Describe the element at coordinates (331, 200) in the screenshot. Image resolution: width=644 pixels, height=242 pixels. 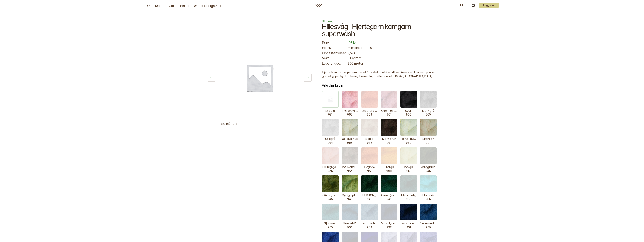
I see `p: 945` at that location.